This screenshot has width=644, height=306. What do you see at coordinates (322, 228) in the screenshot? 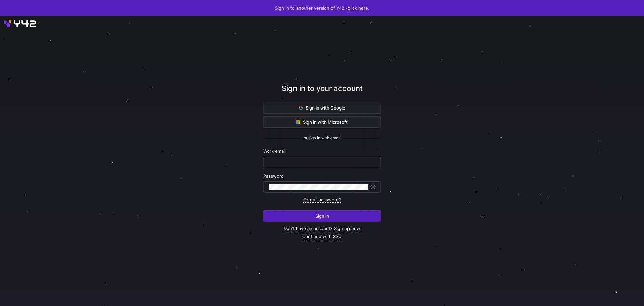
I see `a: Don’t have an account? Sign up now` at bounding box center [322, 228].